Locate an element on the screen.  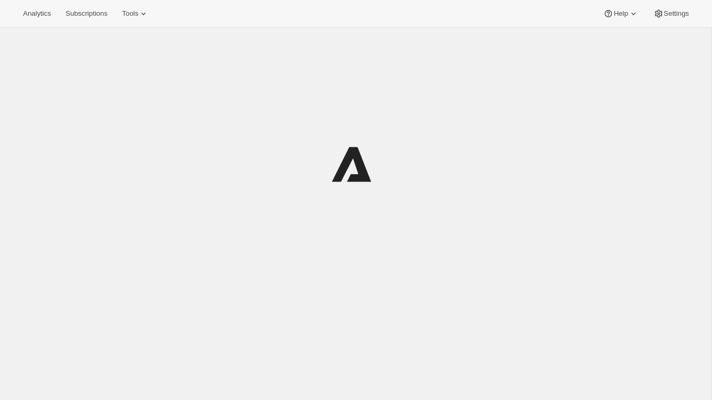
span: Tools is located at coordinates (130, 14).